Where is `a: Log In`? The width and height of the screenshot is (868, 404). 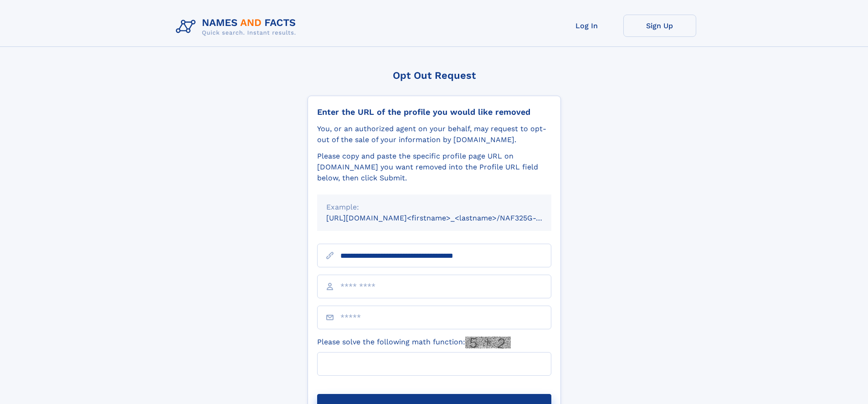 a: Log In is located at coordinates (587, 25).